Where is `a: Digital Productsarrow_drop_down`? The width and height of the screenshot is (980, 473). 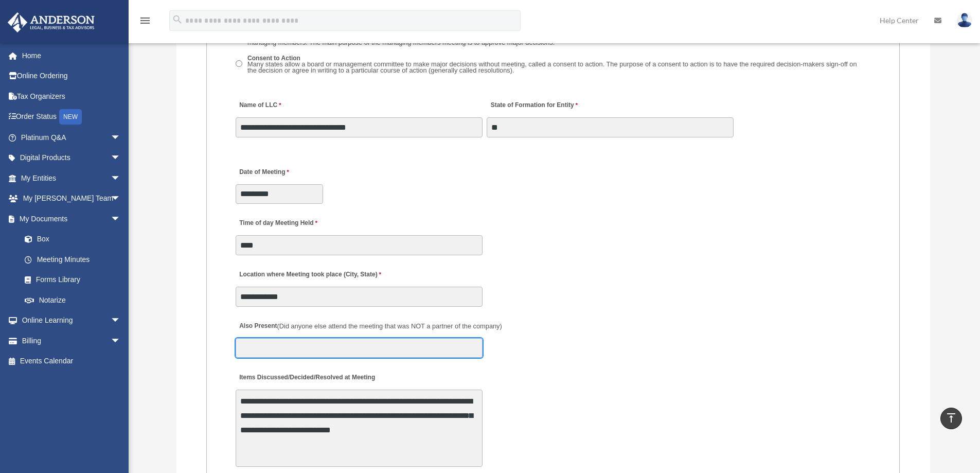
a: Digital Productsarrow_drop_down is located at coordinates (72, 158).